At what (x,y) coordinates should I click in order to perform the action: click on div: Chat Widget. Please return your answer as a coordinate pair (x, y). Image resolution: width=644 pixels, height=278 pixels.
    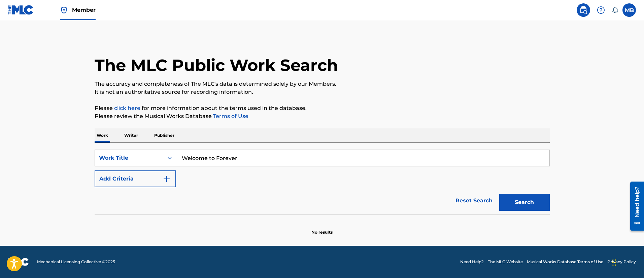
    Looking at the image, I should click on (627, 262).